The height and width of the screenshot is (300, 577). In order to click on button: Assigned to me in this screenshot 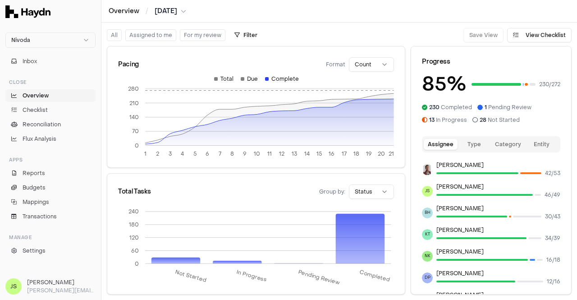, I will do `click(150, 35)`.